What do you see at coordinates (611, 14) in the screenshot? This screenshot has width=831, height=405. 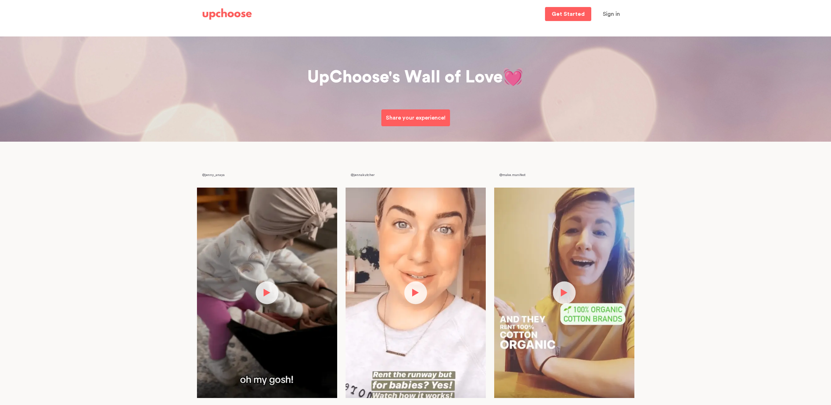 I see `span: Sign in` at bounding box center [611, 14].